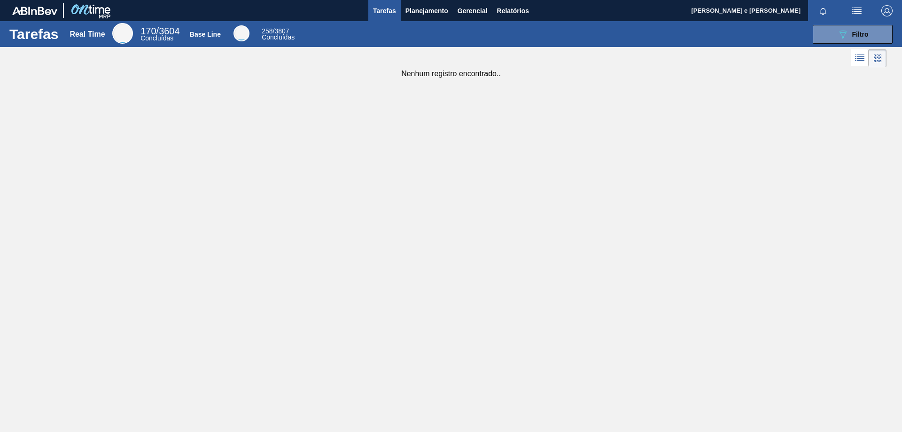  Describe the element at coordinates (887, 11) in the screenshot. I see `img: Logout` at that location.